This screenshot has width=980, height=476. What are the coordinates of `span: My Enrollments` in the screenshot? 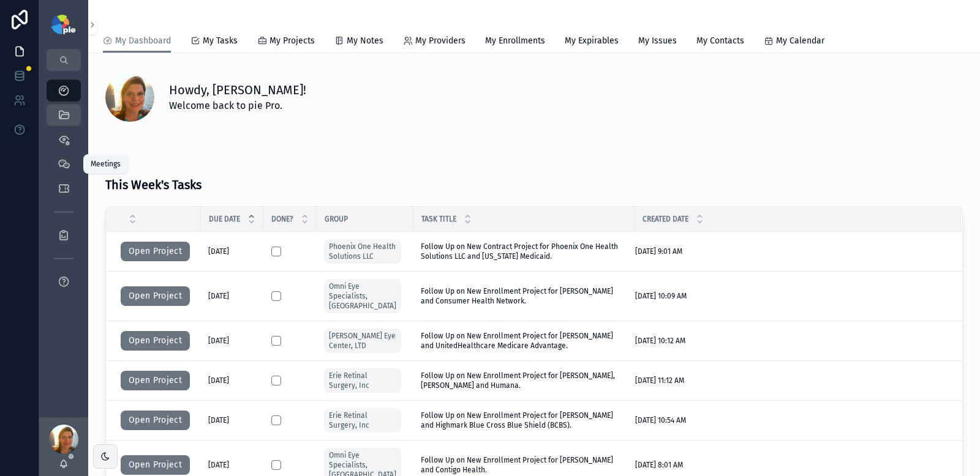 It's located at (515, 41).